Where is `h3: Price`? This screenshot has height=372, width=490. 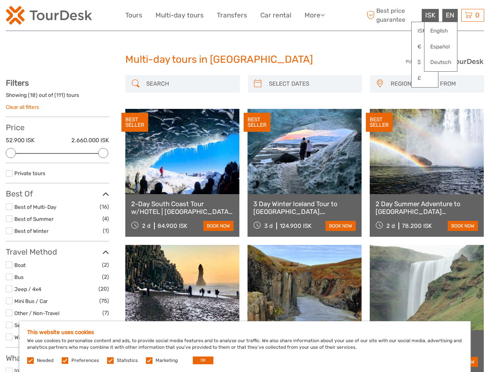
h3: Price is located at coordinates (57, 128).